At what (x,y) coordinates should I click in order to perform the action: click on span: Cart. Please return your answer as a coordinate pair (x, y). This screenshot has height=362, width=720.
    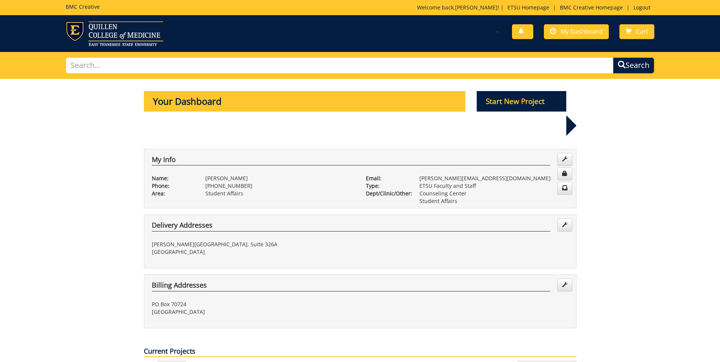
    Looking at the image, I should click on (642, 32).